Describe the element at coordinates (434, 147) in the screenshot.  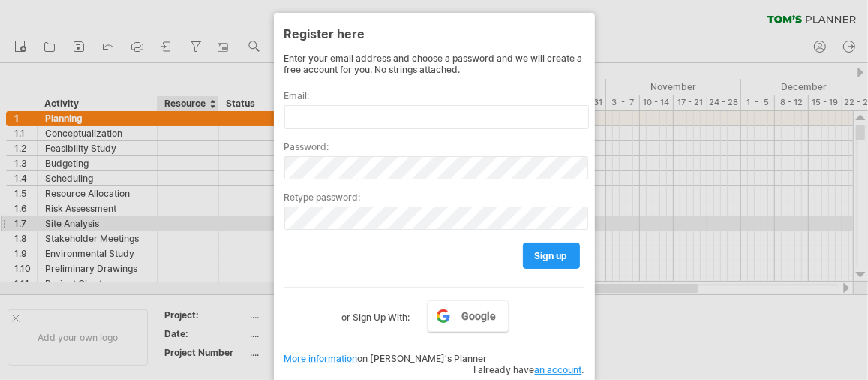
I see `label: Password:` at that location.